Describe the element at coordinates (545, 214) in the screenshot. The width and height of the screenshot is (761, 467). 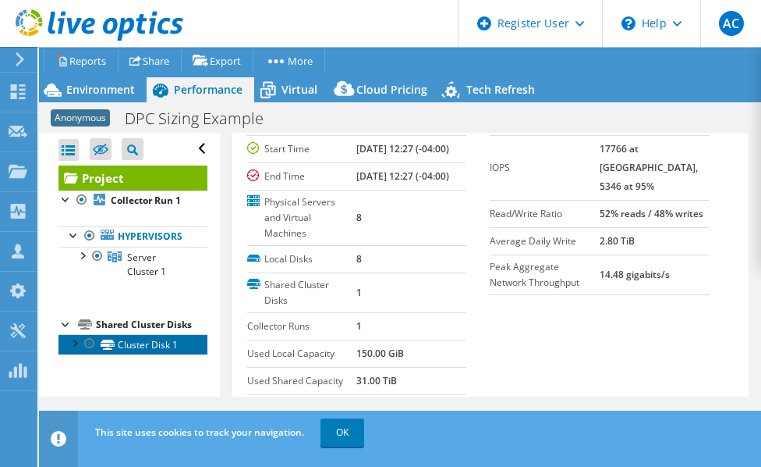
I see `label: Read/Write Ratio` at that location.